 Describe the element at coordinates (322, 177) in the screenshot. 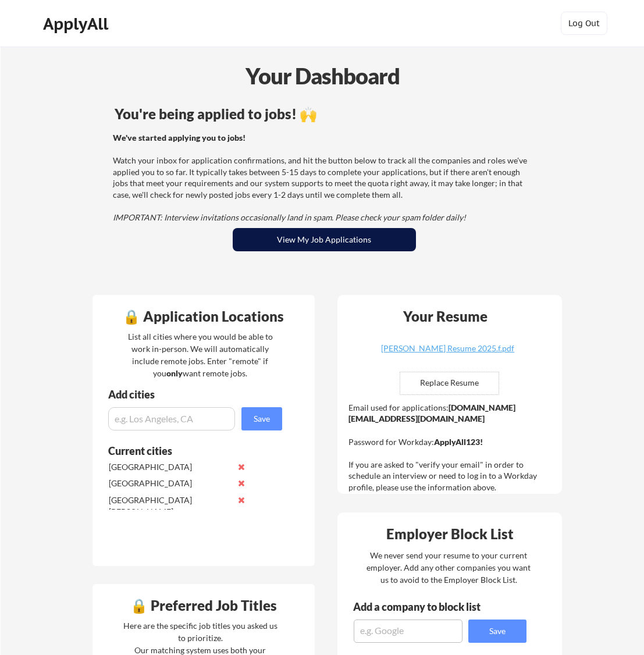

I see `div: Watch your inbox for application confirmations, and hit the button below to track all the compani...` at that location.